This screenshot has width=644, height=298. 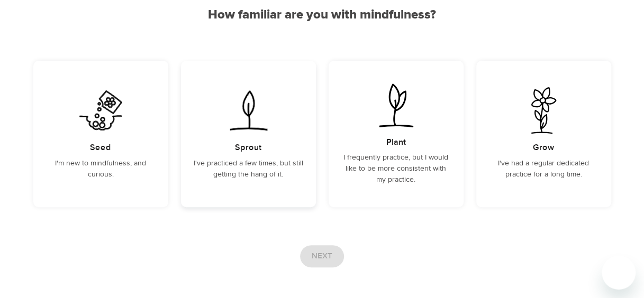 What do you see at coordinates (544, 111) in the screenshot?
I see `img: I've had a regular dedicated practice for a long time.` at bounding box center [544, 111].